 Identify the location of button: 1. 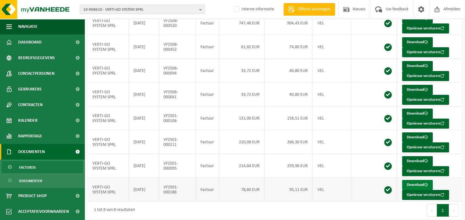
(443, 211).